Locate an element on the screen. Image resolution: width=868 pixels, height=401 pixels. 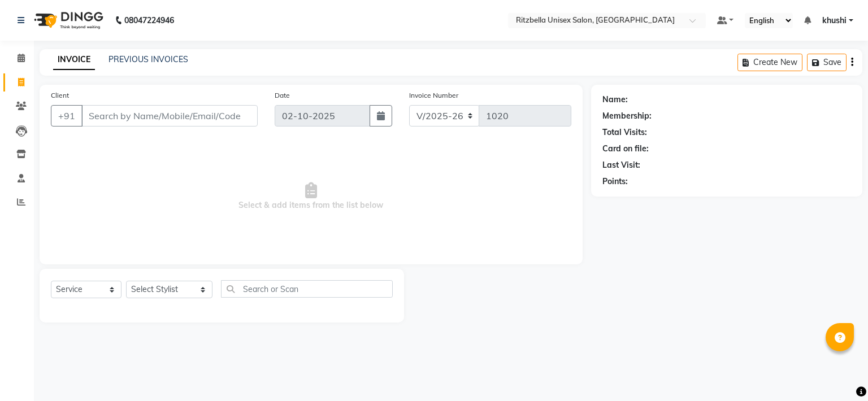
input: Search or Scan is located at coordinates (307, 289).